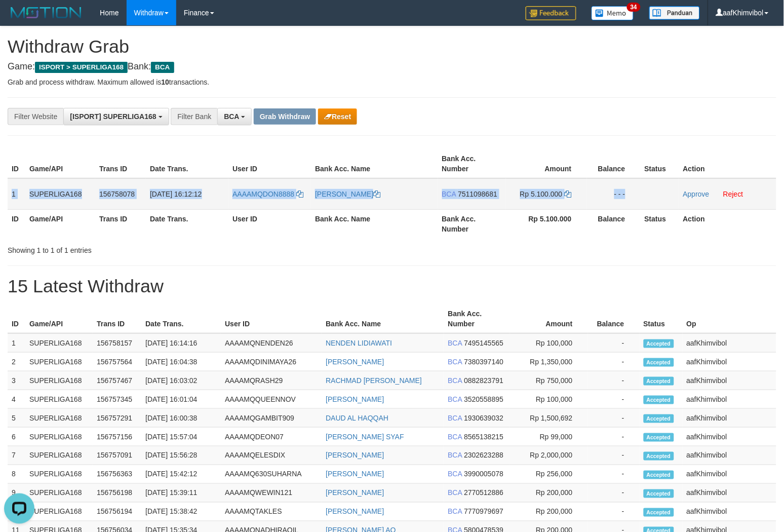  Describe the element at coordinates (16, 493) in the screenshot. I see `td: 9` at that location.